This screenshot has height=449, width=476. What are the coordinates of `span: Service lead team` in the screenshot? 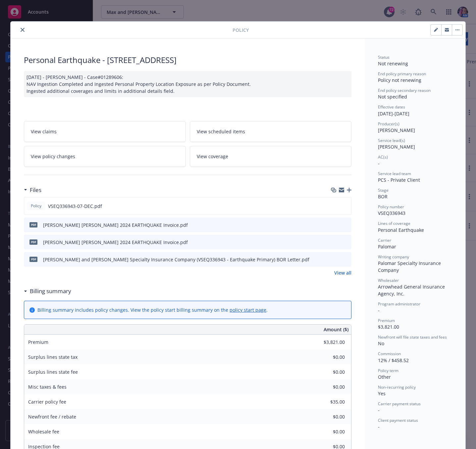 It's located at (394, 173).